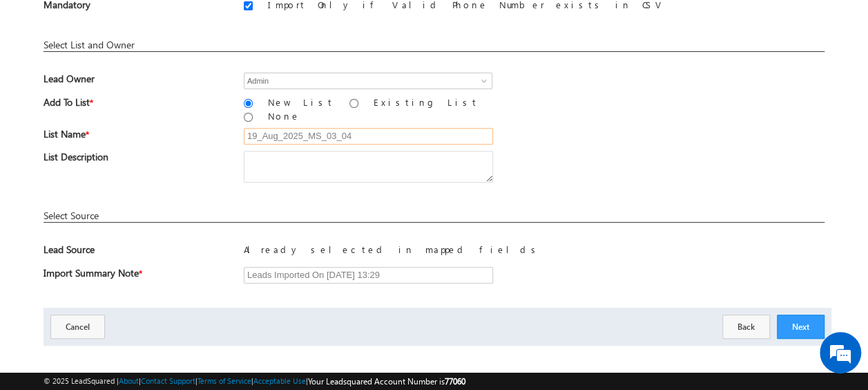 The height and width of the screenshot is (390, 868). Describe the element at coordinates (128, 380) in the screenshot. I see `a: About` at that location.